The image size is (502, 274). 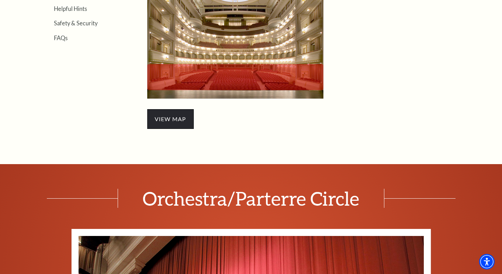 I want to click on div: Accessibility Menu, so click(x=487, y=262).